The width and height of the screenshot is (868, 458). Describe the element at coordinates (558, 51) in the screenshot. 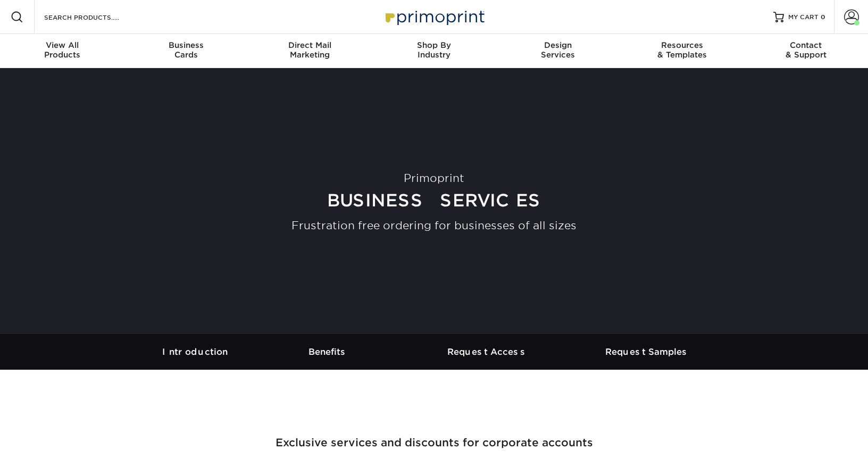

I see `a: DesignServices` at that location.